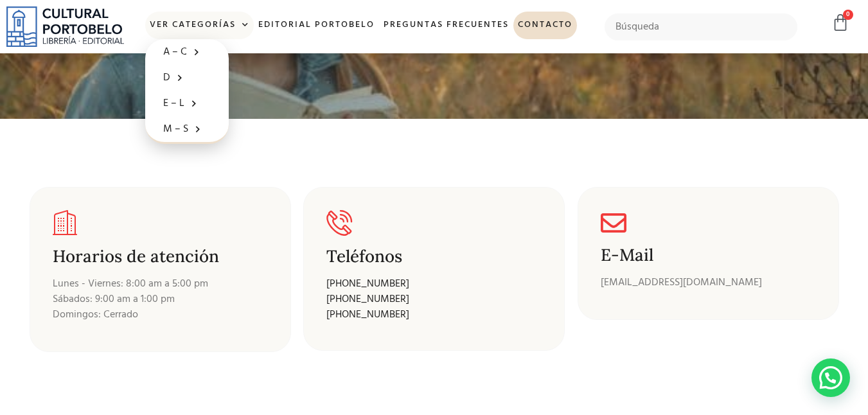 The width and height of the screenshot is (868, 415). Describe the element at coordinates (160, 257) in the screenshot. I see `h3: Horarios de atención` at that location.